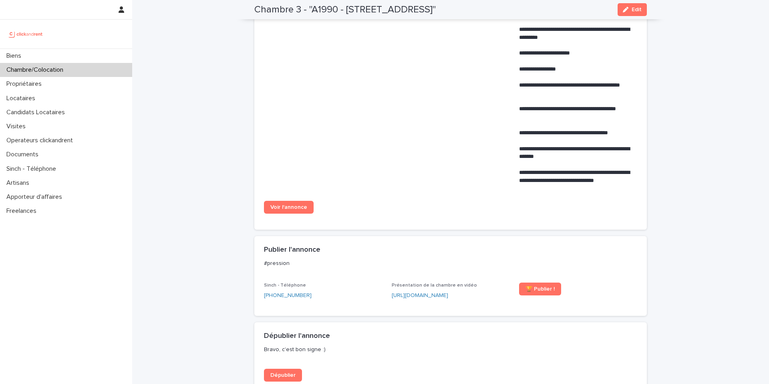  Describe the element at coordinates (26, 34) in the screenshot. I see `img: UCB0brd3T0yccxBKYDjQ` at that location.